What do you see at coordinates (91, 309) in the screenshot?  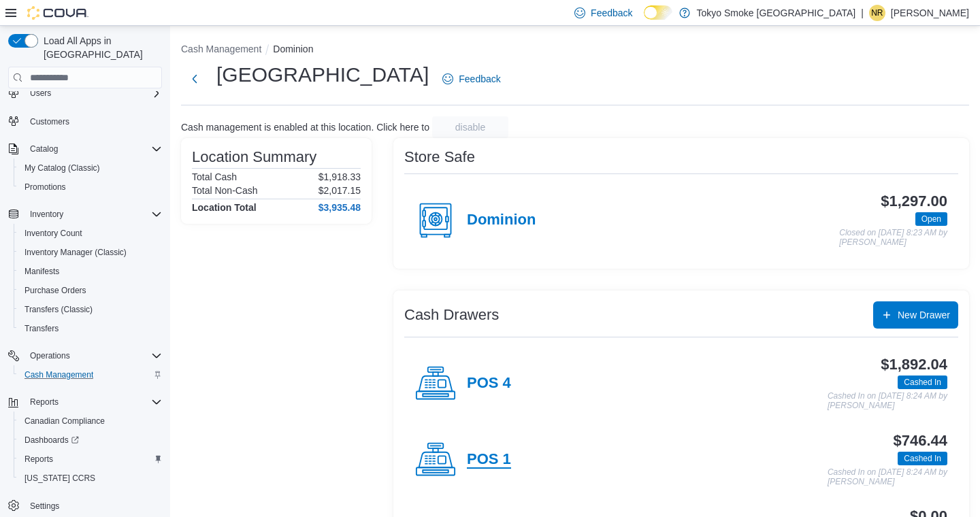 I see `button: Transfers (Classic)` at bounding box center [91, 309].